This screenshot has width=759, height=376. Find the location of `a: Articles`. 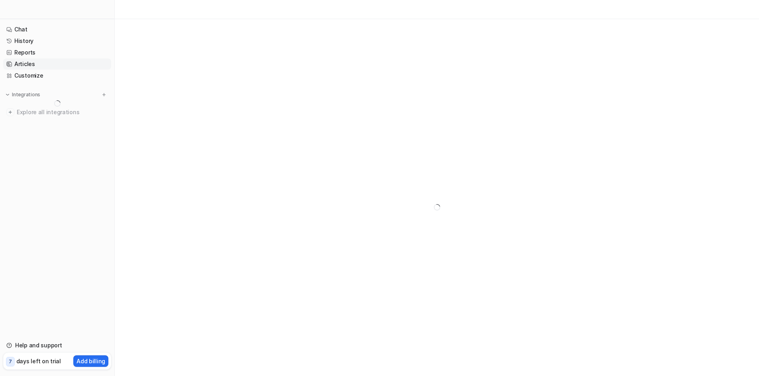

a: Articles is located at coordinates (57, 64).